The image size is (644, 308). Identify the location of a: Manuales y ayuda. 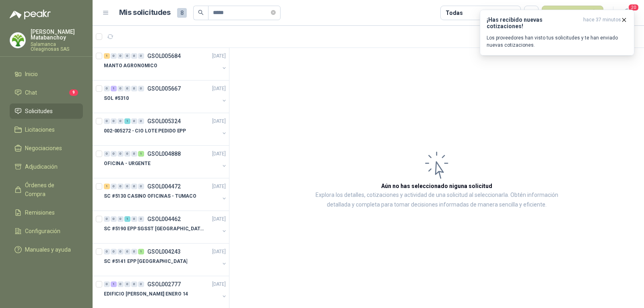
(46, 250).